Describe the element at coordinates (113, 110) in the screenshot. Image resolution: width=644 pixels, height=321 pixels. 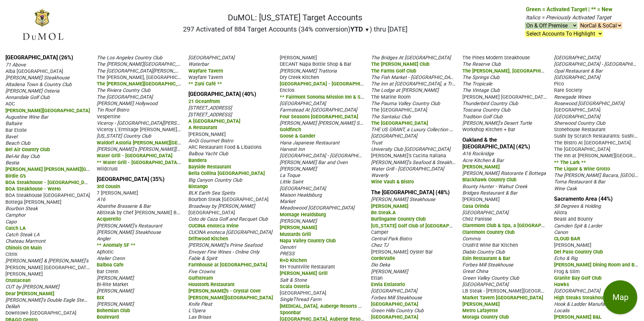
I see `span: Tin Roof Bistro` at that location.